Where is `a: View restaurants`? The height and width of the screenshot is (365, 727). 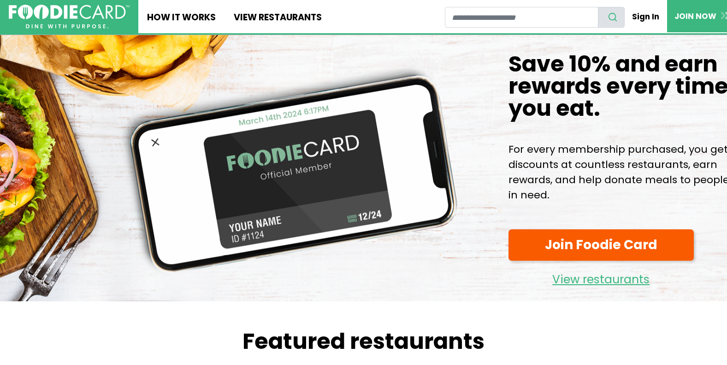
a: View restaurants is located at coordinates (601, 277).